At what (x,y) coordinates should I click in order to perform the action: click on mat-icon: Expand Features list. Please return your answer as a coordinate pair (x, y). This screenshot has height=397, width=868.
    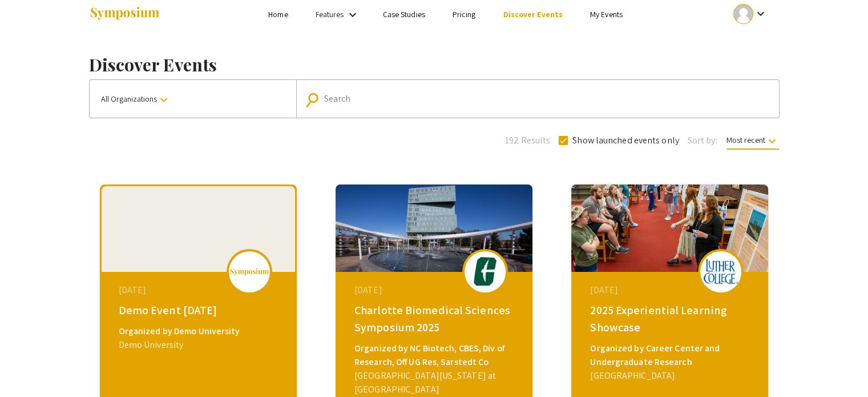
    Looking at the image, I should click on (352, 15).